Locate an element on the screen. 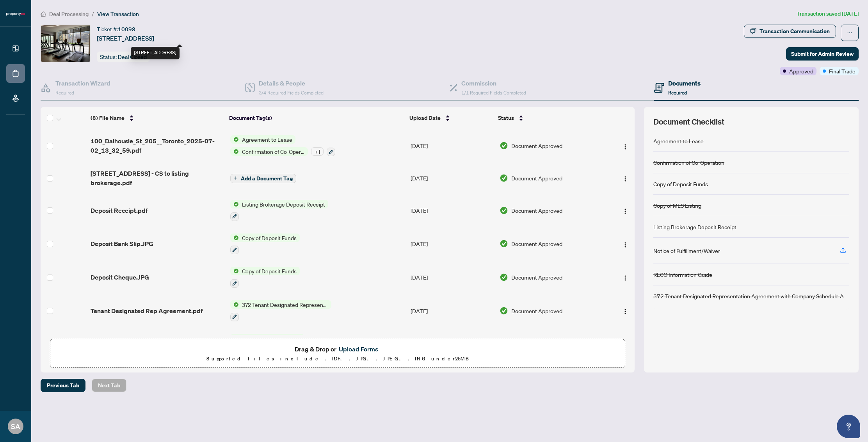  p: Supported files include .PDF, .JPG, .JPEG, .PNG under 25 MB is located at coordinates (338, 359).